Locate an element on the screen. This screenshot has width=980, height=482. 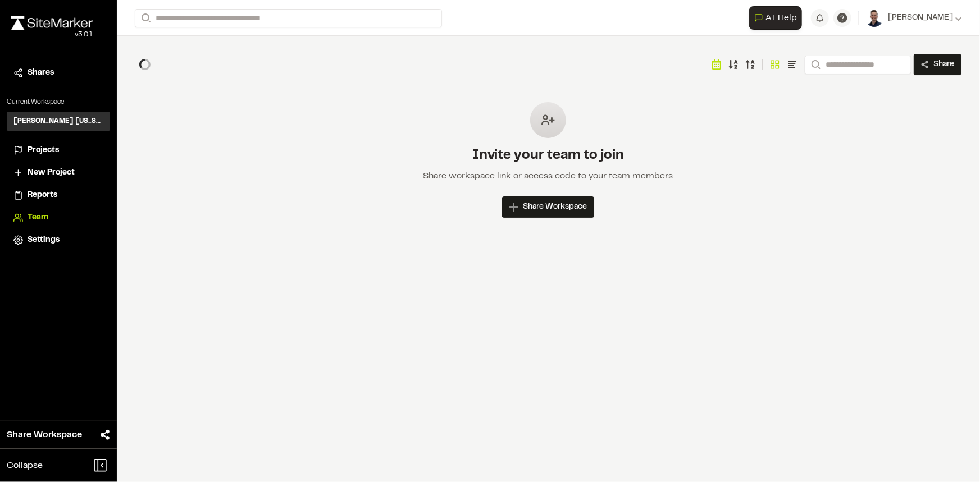
span: Share is located at coordinates (943, 65).